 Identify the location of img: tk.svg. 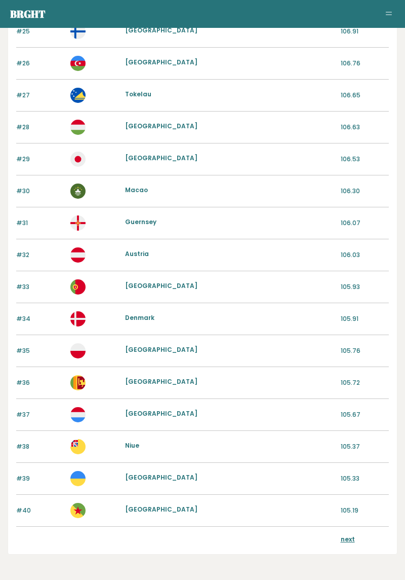
(78, 95).